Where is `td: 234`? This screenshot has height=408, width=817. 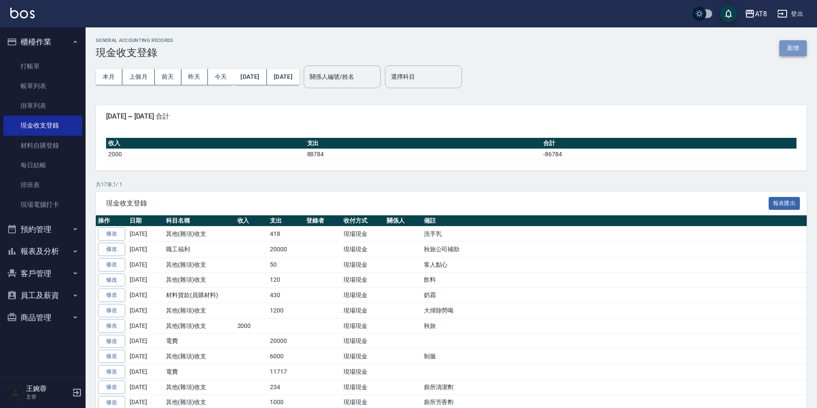
td: 234 is located at coordinates (286, 387).